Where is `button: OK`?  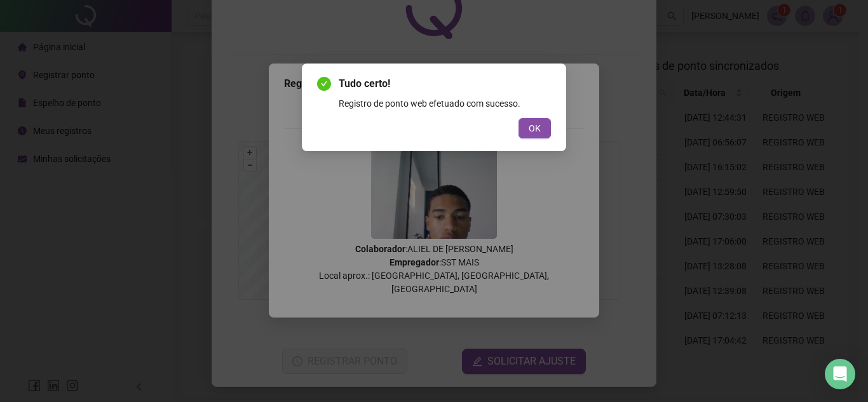 button: OK is located at coordinates (534, 128).